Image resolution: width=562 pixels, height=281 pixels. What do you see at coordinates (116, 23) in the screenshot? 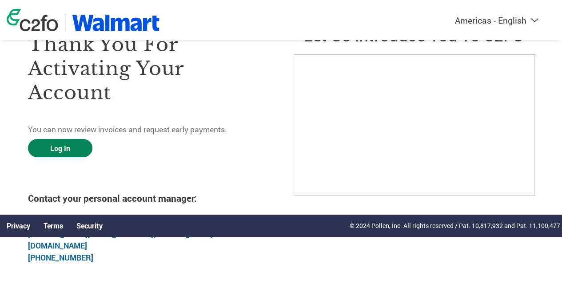
I see `img: Walmart` at bounding box center [116, 23].